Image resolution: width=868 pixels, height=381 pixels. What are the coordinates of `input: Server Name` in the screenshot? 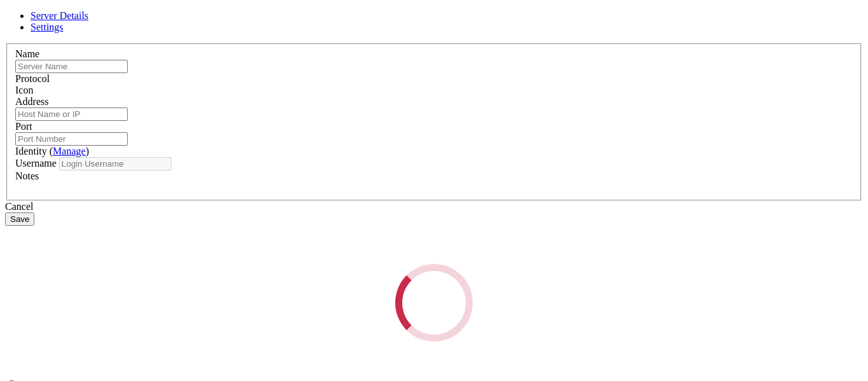 It's located at (71, 66).